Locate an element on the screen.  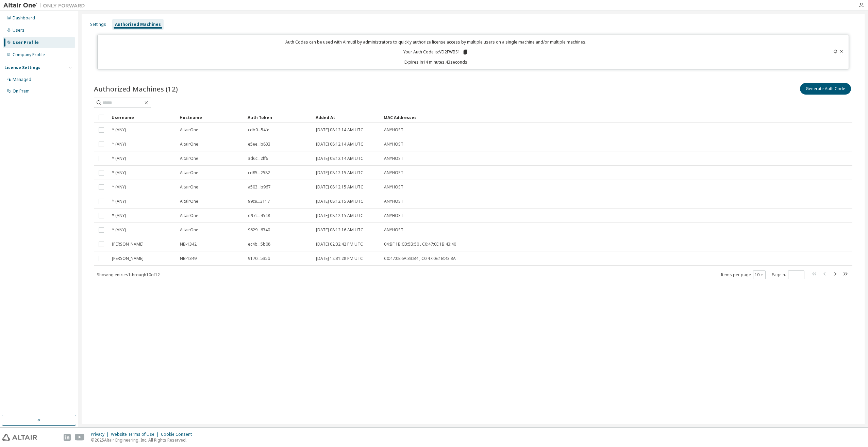
span: Showing entries 1 through 10 of 12 is located at coordinates (128, 274).